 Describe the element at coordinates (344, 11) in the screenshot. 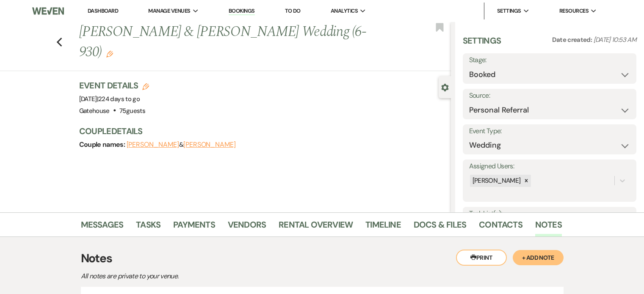

I see `span: Analytics` at that location.